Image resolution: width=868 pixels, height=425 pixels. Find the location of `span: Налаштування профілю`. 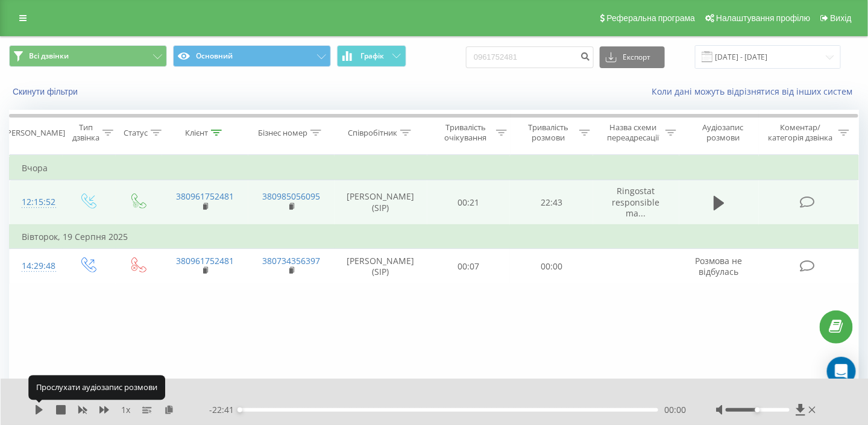

span: Налаштування профілю is located at coordinates (762, 18).